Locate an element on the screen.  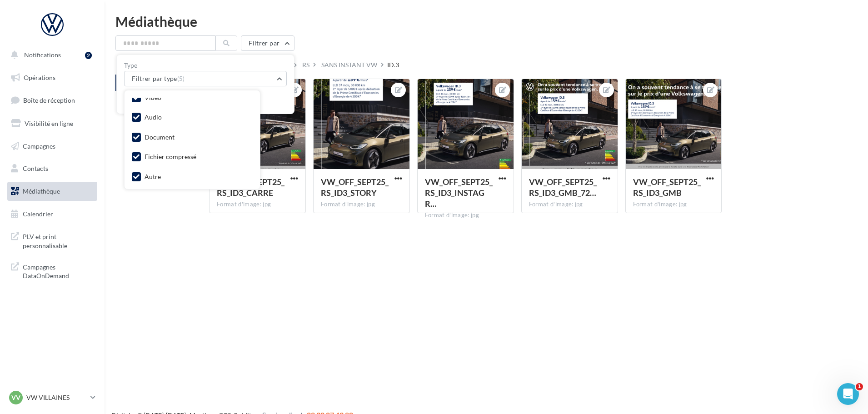
button: Filtrer par type(5) is located at coordinates (206, 79).